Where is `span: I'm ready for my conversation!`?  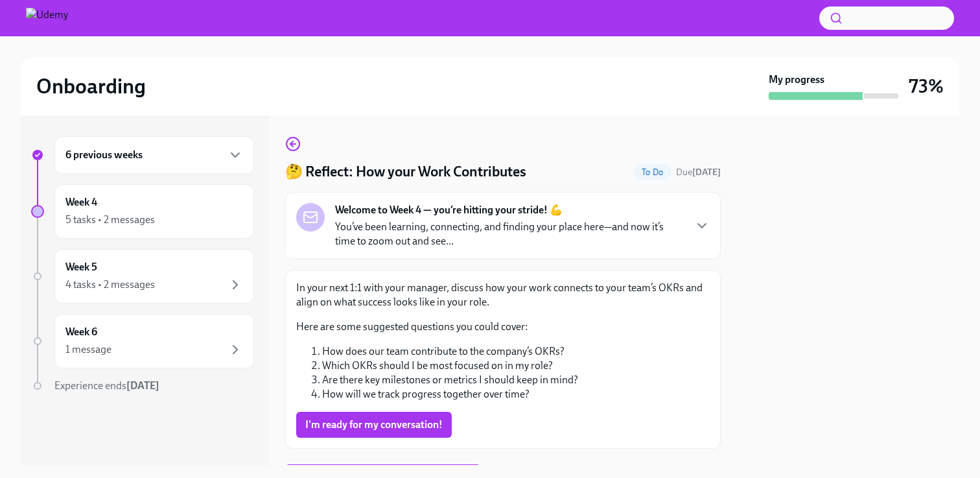
span: I'm ready for my conversation! is located at coordinates (374, 425).